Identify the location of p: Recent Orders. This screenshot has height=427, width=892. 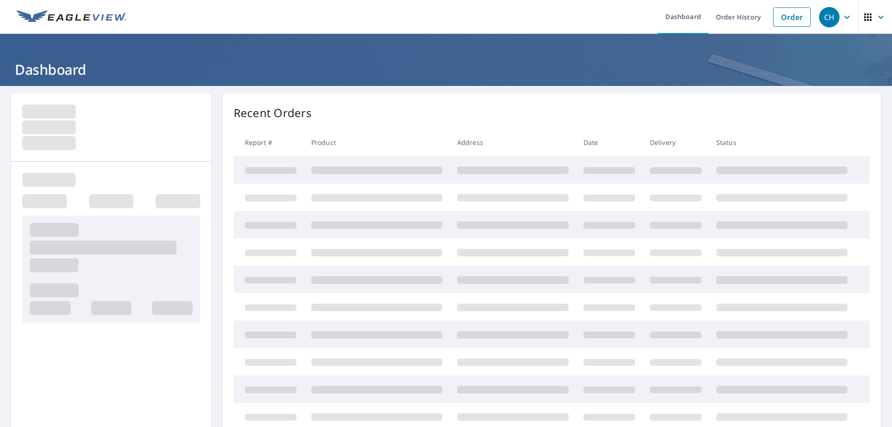
(273, 113).